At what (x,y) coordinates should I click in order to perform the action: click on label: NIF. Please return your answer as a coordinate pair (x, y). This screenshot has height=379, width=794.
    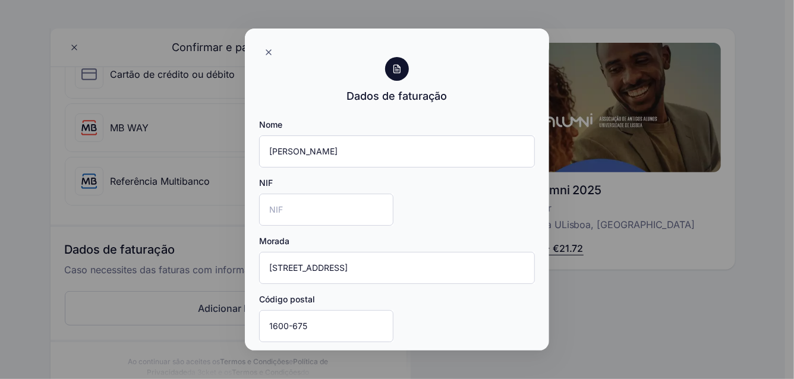
    Looking at the image, I should click on (266, 183).